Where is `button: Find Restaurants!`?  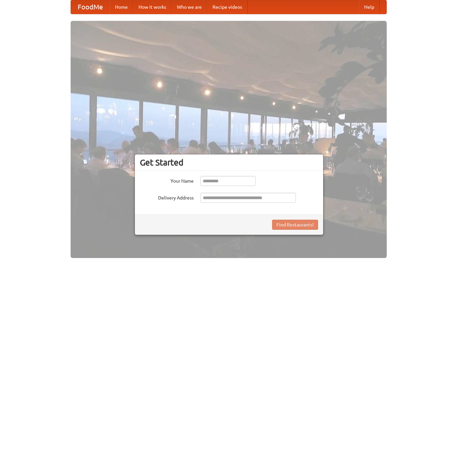
button: Find Restaurants! is located at coordinates (295, 225).